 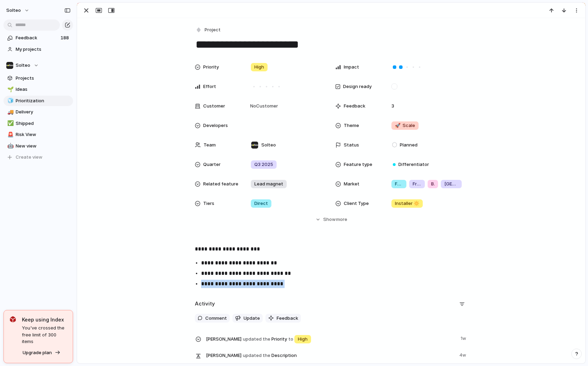 What do you see at coordinates (43, 78) in the screenshot?
I see `span: Projects` at bounding box center [43, 78].